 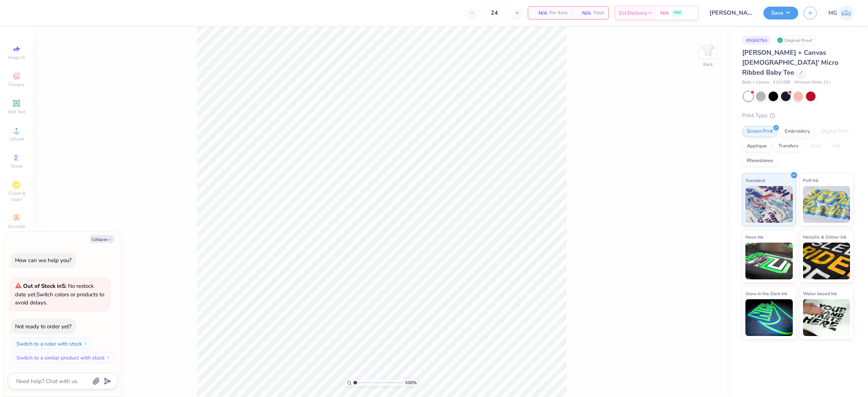 What do you see at coordinates (834, 131) in the screenshot?
I see `div: Digital Print` at bounding box center [834, 131].